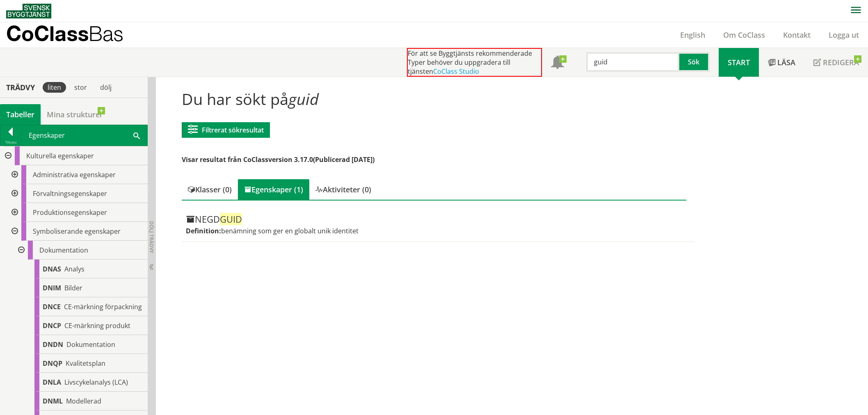 The width and height of the screenshot is (868, 415). What do you see at coordinates (209, 189) in the screenshot?
I see `div: Klasser (0)` at bounding box center [209, 189].